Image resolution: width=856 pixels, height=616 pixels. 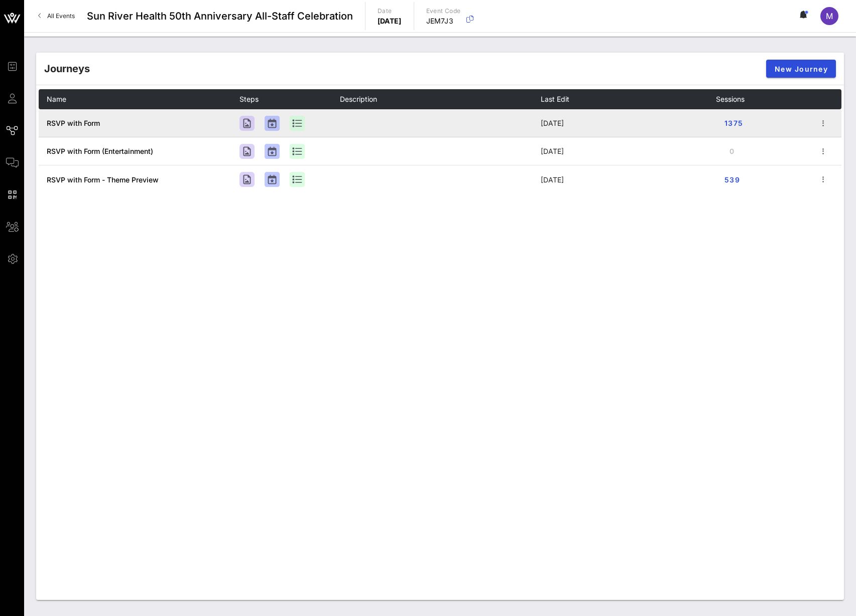 What do you see at coordinates (100, 151) in the screenshot?
I see `span: RSVP with Form (Entertainment)` at bounding box center [100, 151].